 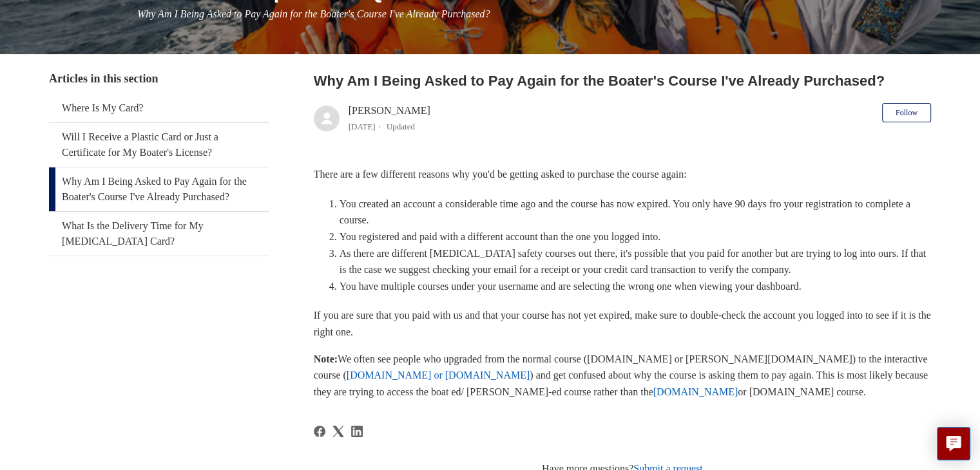 I want to click on p: There are a few different reasons why you'd be getting asked to purchase the course again:, so click(x=623, y=174).